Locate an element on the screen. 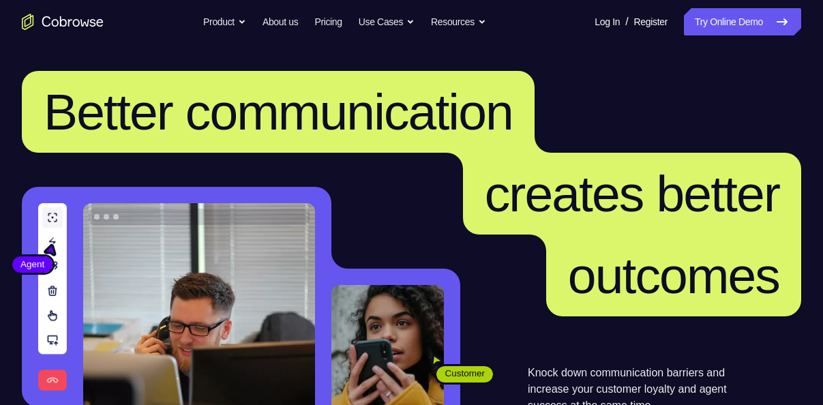  span: creates better is located at coordinates (632, 194).